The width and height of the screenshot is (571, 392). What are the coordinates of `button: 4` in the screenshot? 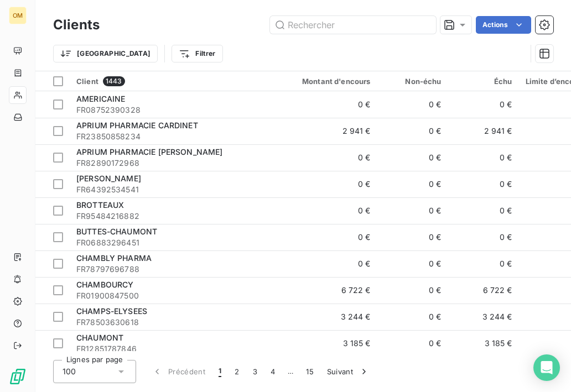 It's located at (273, 372).